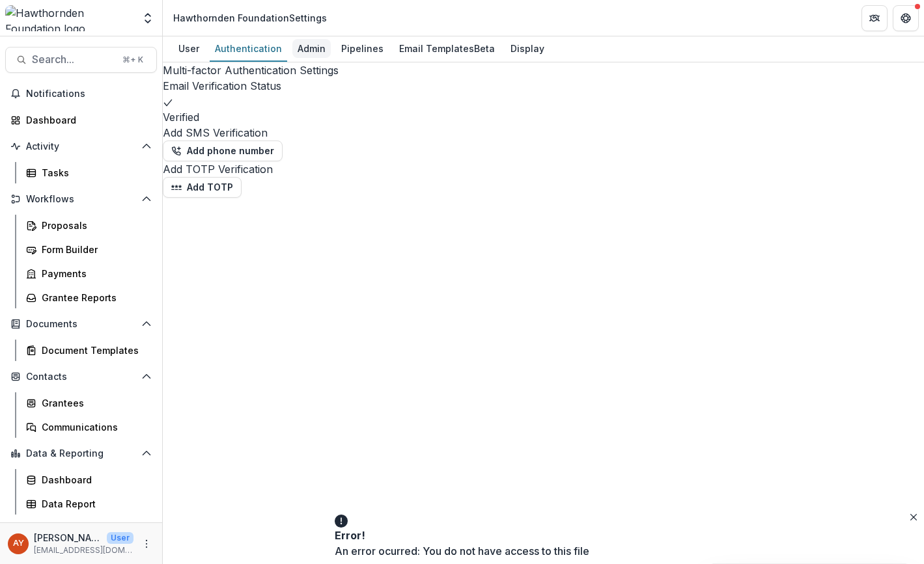 The height and width of the screenshot is (564, 924). Describe the element at coordinates (462, 551) in the screenshot. I see `div: An error ocurred: You do not have access to this file` at that location.